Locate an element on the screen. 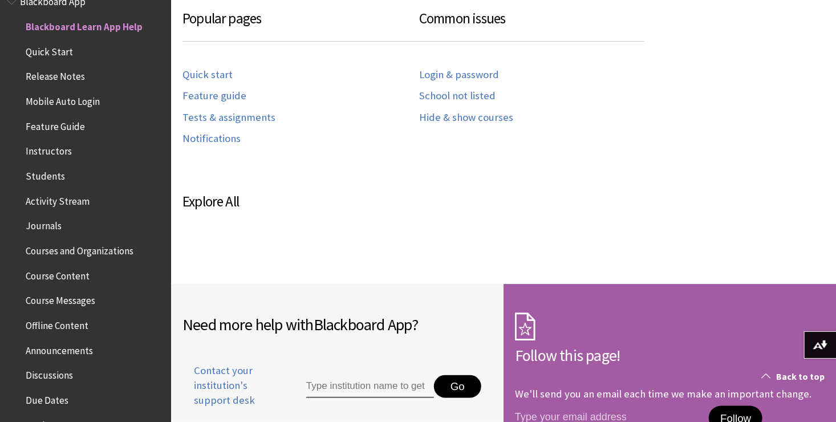  a: Contact your institution's support desk is located at coordinates (231, 392).